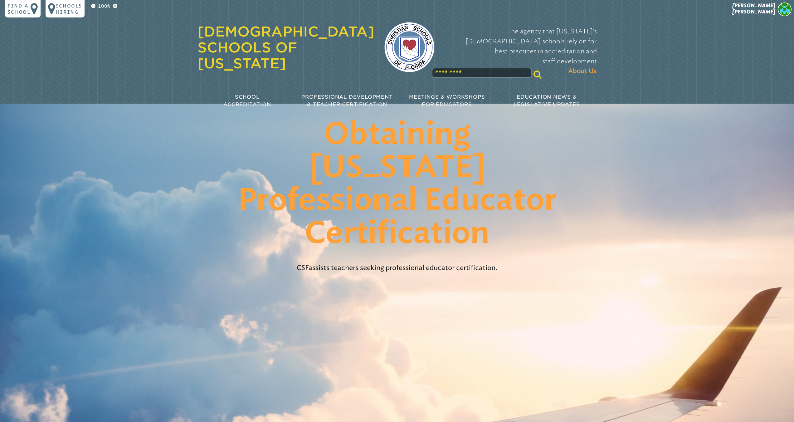  What do you see at coordinates (347, 100) in the screenshot?
I see `span: Professional Development & Teacher Certification` at bounding box center [347, 100].